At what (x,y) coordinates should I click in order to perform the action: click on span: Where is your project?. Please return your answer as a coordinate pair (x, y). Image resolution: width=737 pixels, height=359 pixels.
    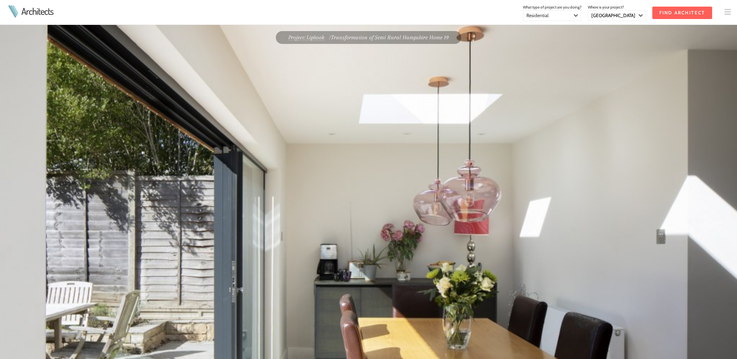
    Looking at the image, I should click on (606, 7).